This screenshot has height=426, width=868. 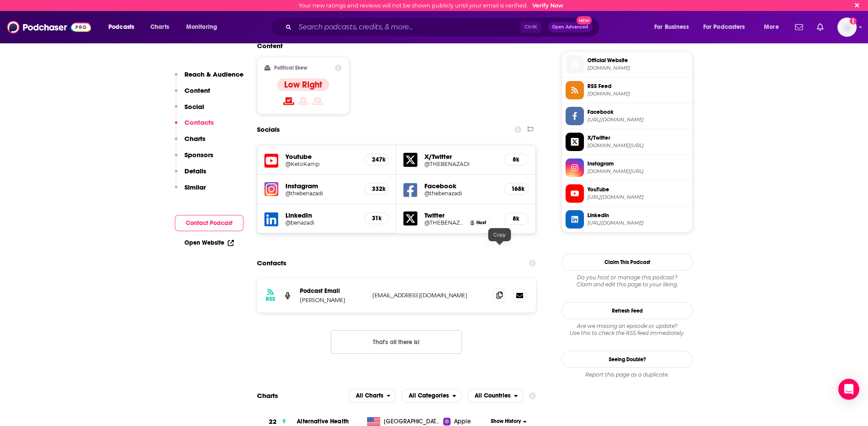 What do you see at coordinates (412, 421) in the screenshot?
I see `span: United States` at bounding box center [412, 421].